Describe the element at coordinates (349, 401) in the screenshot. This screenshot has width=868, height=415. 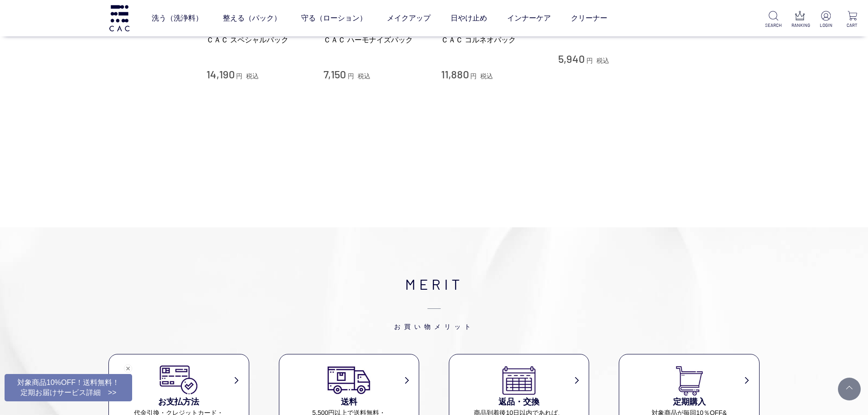
I see `h3: 送料` at that location.